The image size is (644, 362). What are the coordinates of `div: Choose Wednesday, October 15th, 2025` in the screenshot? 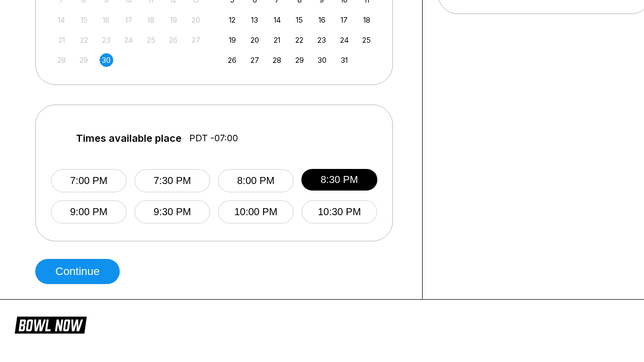 It's located at (299, 19).